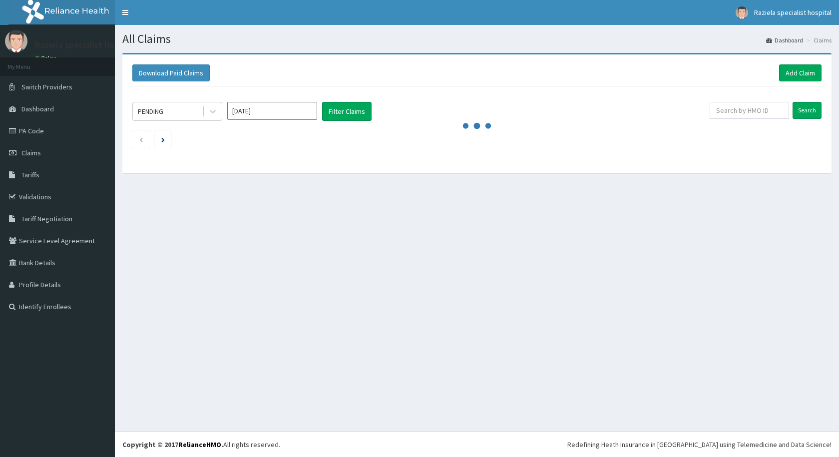 The width and height of the screenshot is (839, 457). I want to click on button: Filter Claims, so click(347, 111).